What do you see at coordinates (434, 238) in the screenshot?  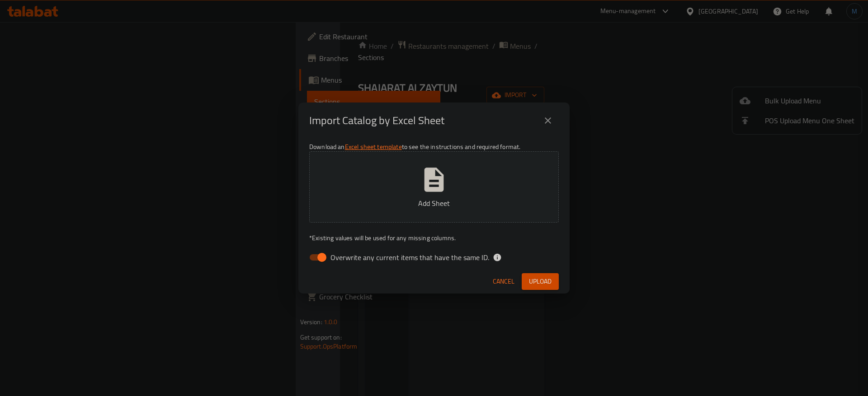 I see `p: Existing values will be used for any missing columns.` at bounding box center [434, 238].